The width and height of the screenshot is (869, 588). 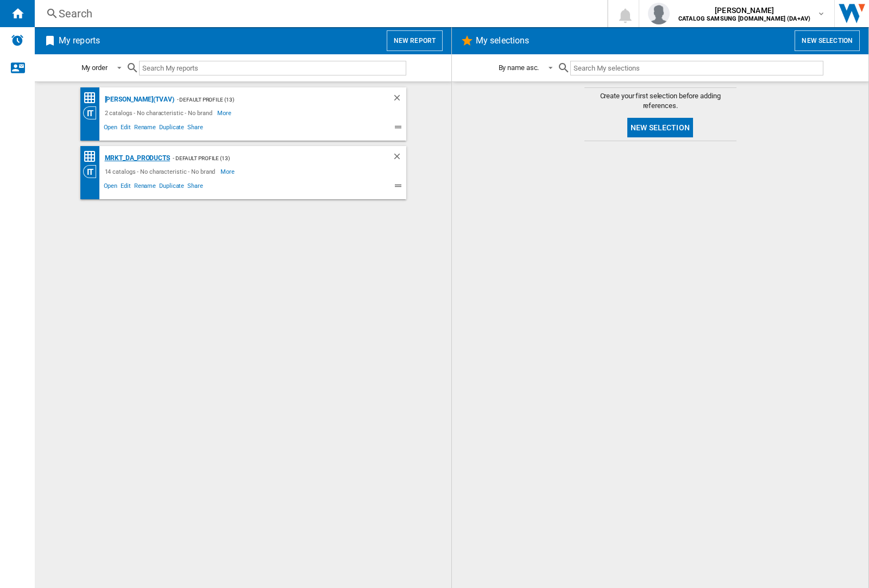 What do you see at coordinates (503, 40) in the screenshot?
I see `h2: My selections` at bounding box center [503, 40].